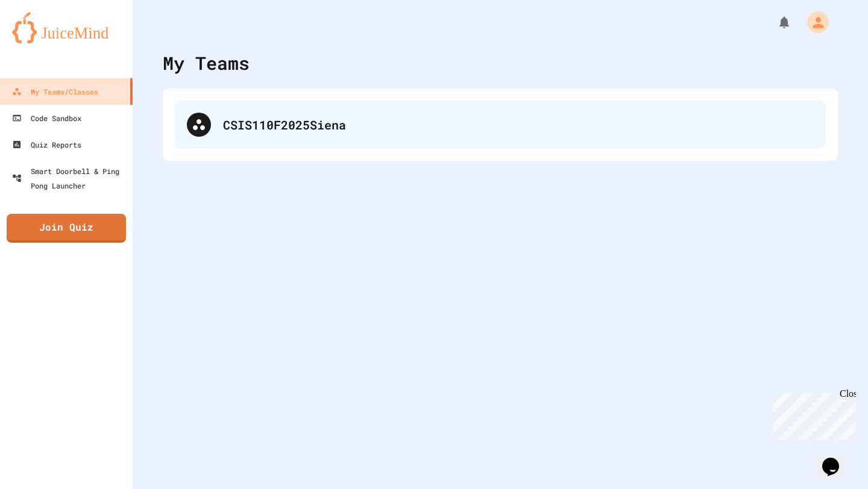  Describe the element at coordinates (206, 62) in the screenshot. I see `div: My Teams` at that location.